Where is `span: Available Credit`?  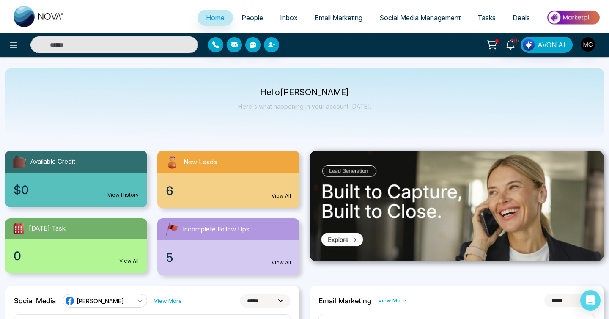 span: Available Credit is located at coordinates (53, 162).